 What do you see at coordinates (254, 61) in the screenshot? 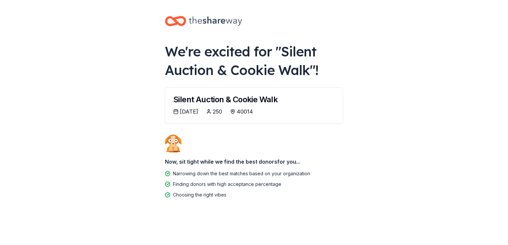
I see `div: We're excited for " Silent Auction & Cookie Walk "!` at bounding box center [254, 61].